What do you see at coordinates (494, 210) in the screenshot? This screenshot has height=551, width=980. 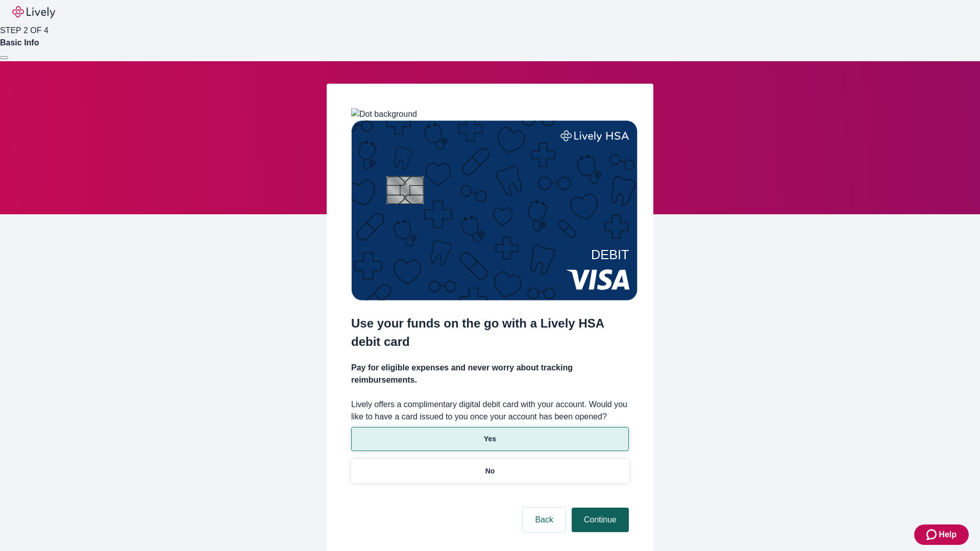 I see `img: Debit card` at bounding box center [494, 210].